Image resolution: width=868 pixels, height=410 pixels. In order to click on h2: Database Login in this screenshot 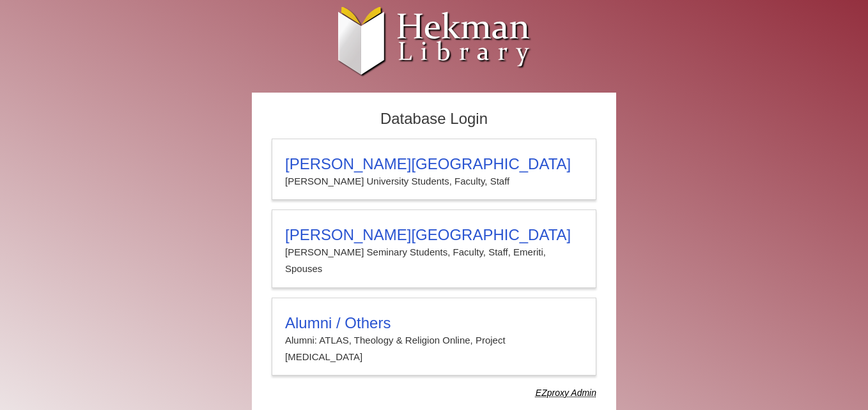, I will do `click(434, 119)`.